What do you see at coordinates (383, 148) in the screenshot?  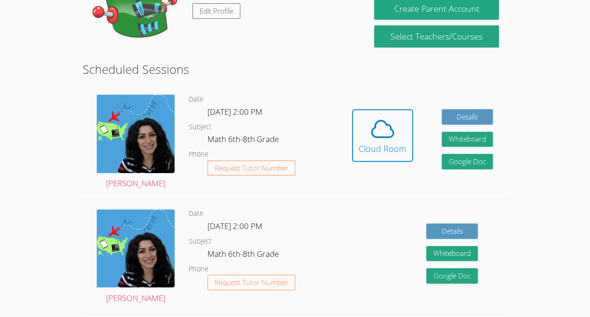 I see `div: Cloud Room` at bounding box center [383, 148].